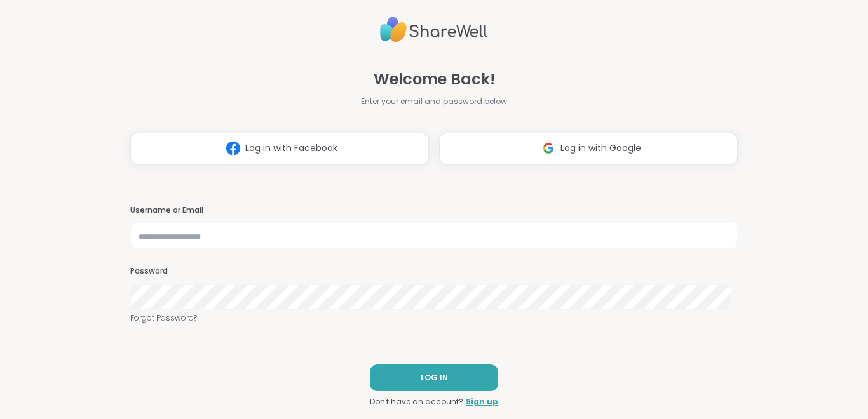 The width and height of the screenshot is (868, 419). I want to click on button: Log in with Facebook, so click(279, 148).